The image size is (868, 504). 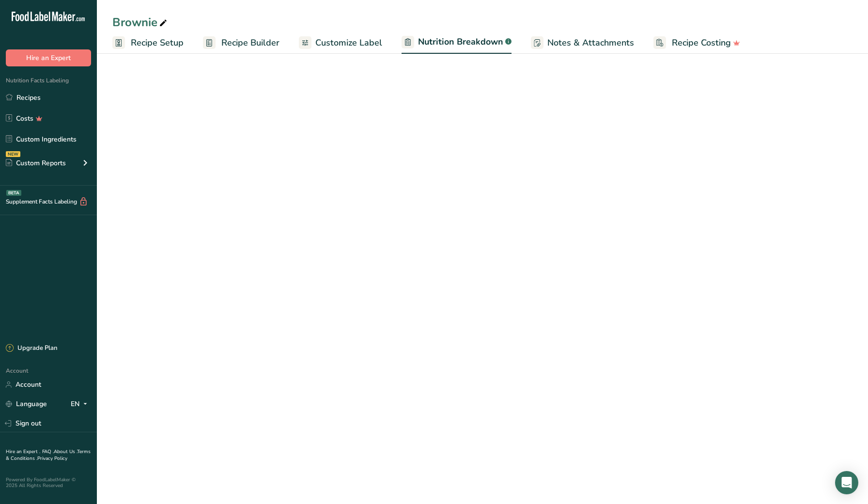 I want to click on a: Terms & Conditions ., so click(x=48, y=455).